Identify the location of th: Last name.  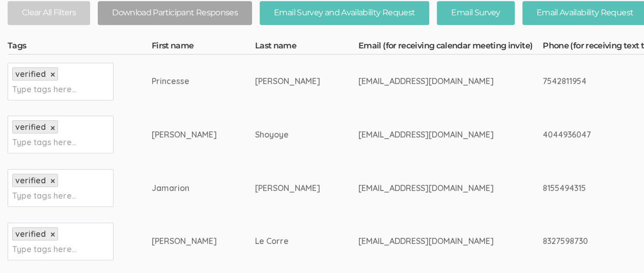
(307, 47).